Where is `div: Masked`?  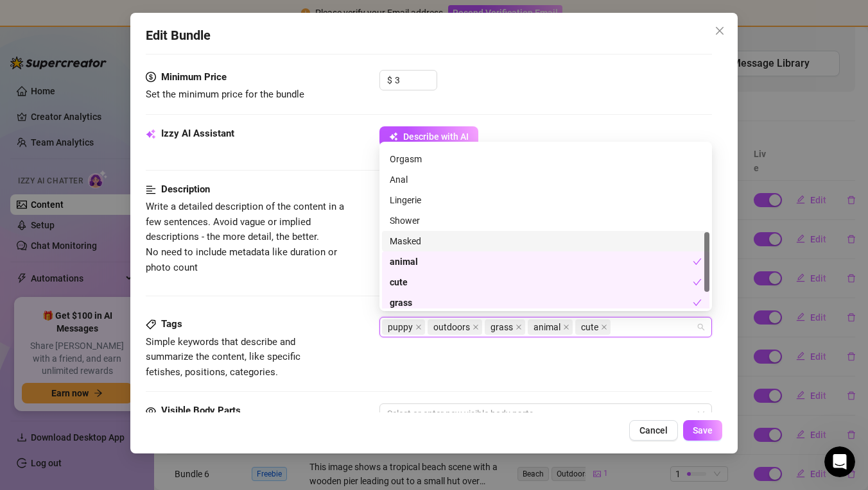 div: Masked is located at coordinates (546, 241).